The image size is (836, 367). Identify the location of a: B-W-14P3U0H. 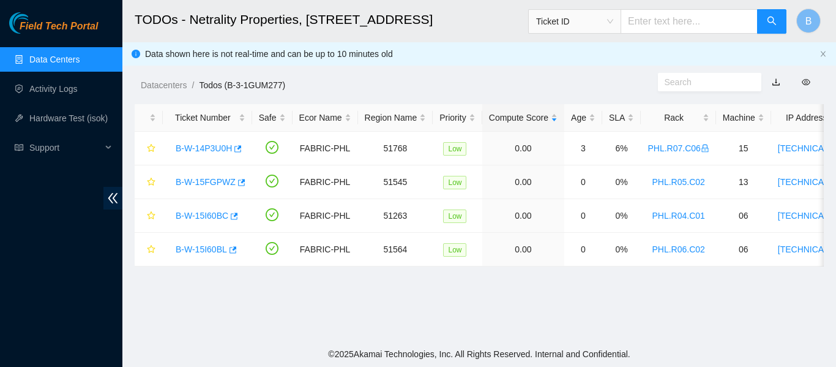
(204, 148).